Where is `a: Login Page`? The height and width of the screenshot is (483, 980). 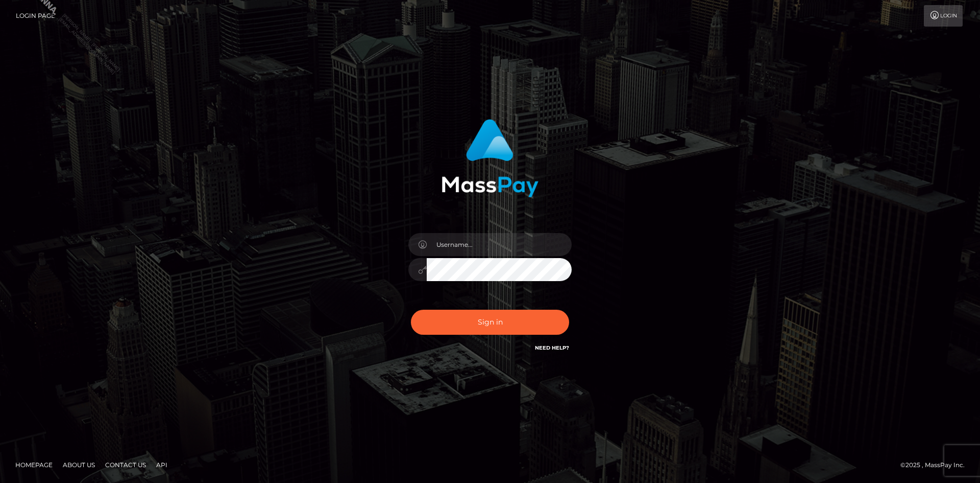
a: Login Page is located at coordinates (35, 16).